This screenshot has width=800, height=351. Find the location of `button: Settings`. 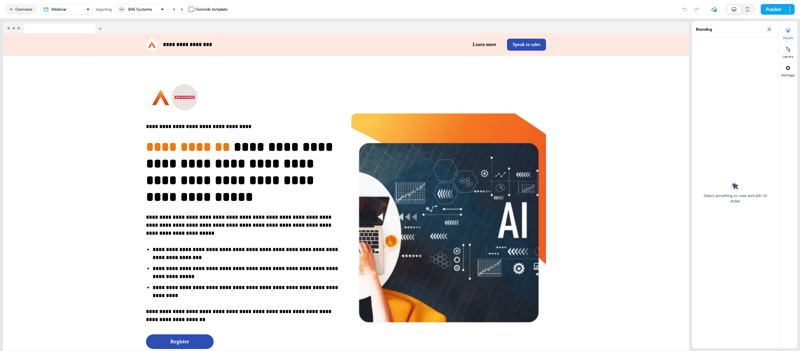

button: Settings is located at coordinates (788, 70).